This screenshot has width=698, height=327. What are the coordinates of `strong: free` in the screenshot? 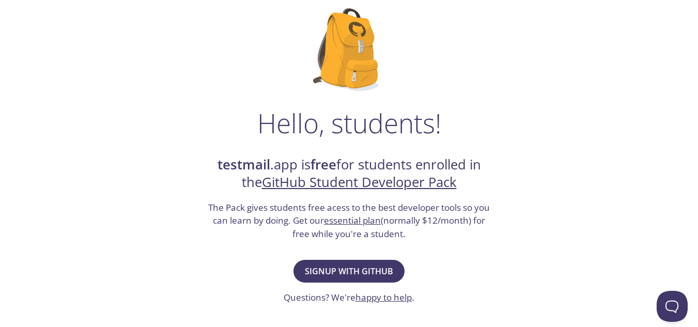 It's located at (323, 164).